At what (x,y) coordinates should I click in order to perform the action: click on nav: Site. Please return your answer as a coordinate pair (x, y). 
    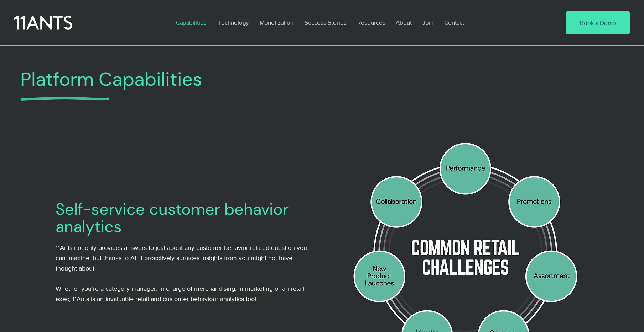
    Looking at the image, I should click on (357, 22).